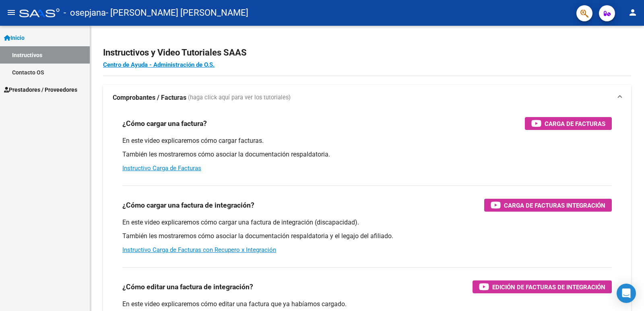 The image size is (644, 311). What do you see at coordinates (548, 205) in the screenshot?
I see `button: Carga de Facturas Integración` at bounding box center [548, 205].